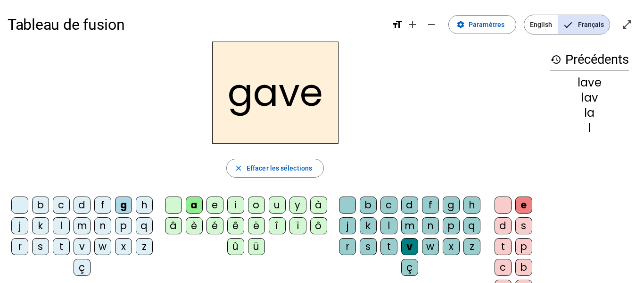 The height and width of the screenshot is (283, 644). What do you see at coordinates (235, 226) in the screenshot?
I see `div: ê` at bounding box center [235, 226].